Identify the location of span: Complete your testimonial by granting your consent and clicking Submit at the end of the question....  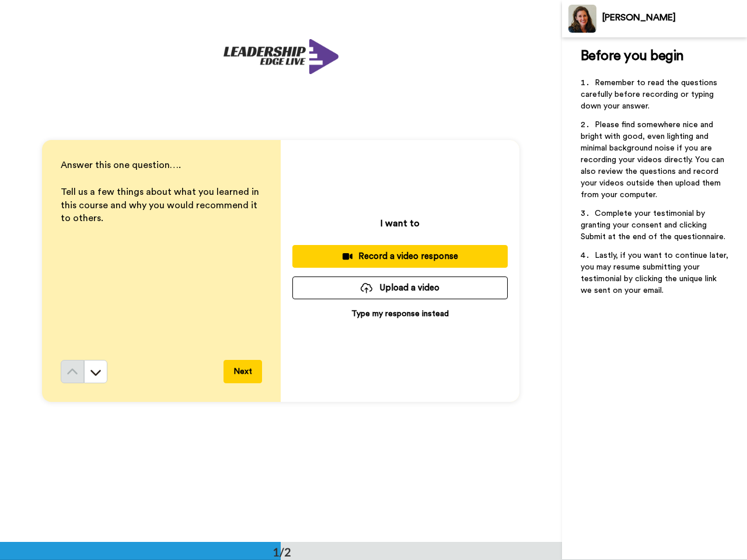
(653, 225).